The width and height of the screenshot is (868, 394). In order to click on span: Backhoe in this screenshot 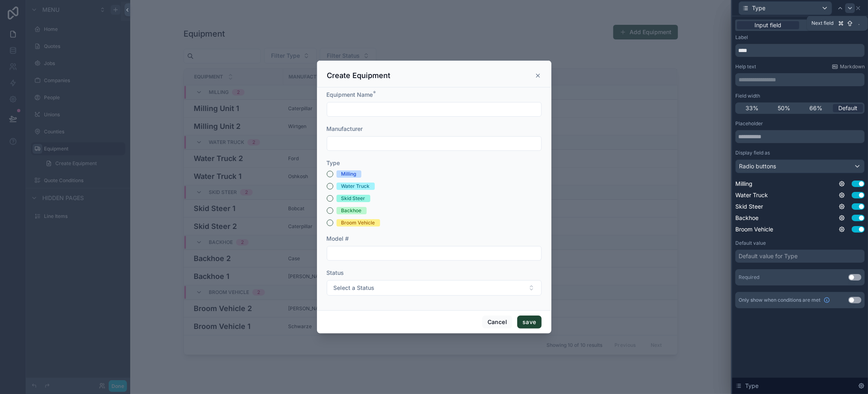, I will do `click(747, 218)`.